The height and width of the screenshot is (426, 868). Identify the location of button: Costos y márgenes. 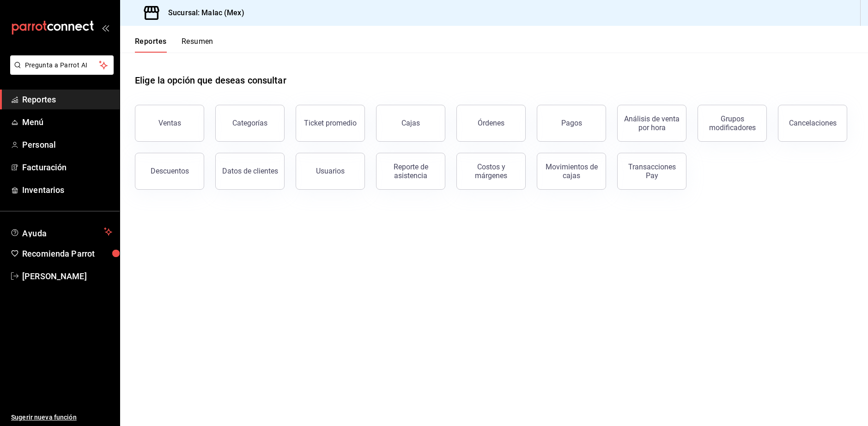
(491, 172).